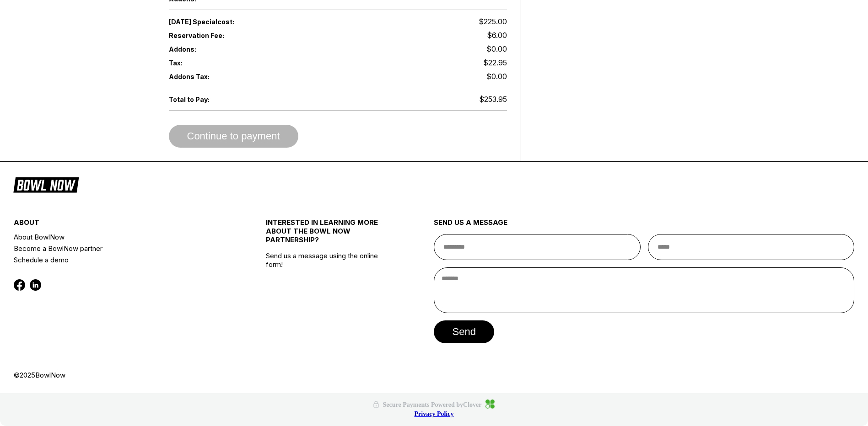 This screenshot has height=426, width=868. What do you see at coordinates (119, 248) in the screenshot?
I see `a: Become a BowlNow partner` at bounding box center [119, 248].